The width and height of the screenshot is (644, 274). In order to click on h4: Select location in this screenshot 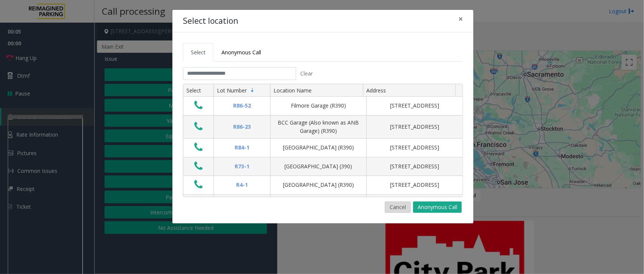, I will do `click(210, 21)`.